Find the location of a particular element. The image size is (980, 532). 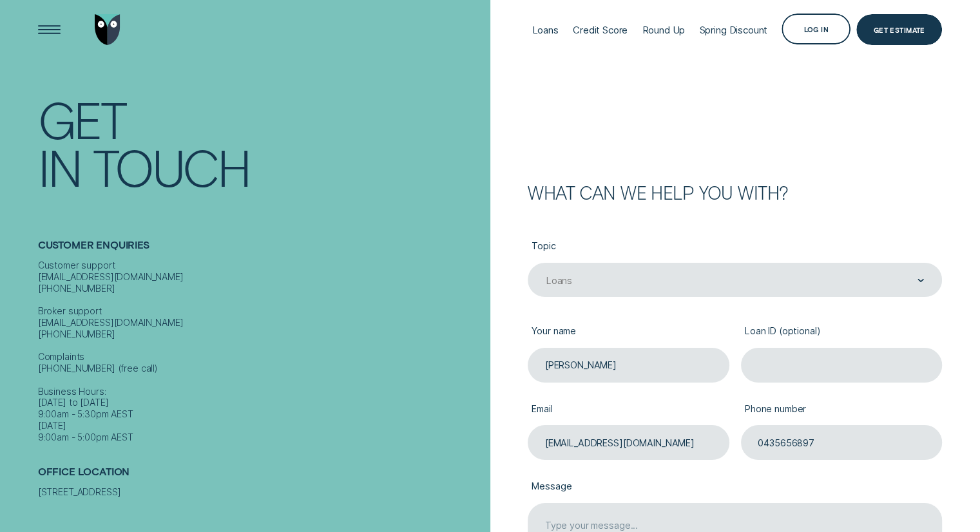

h1: Get In Touch is located at coordinates (261, 142).